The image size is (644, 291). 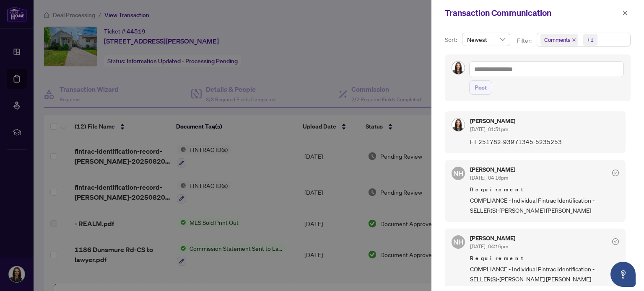 I want to click on span: Newest, so click(x=486, y=39).